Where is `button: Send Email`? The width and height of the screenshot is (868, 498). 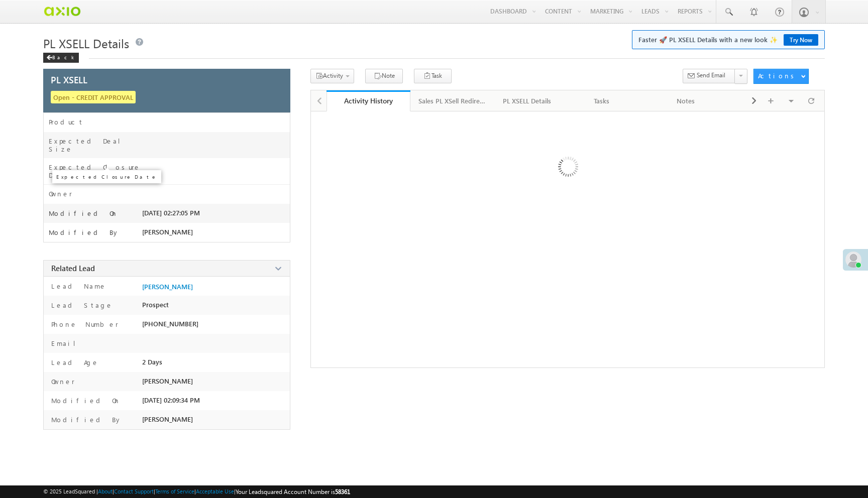
button: Send Email is located at coordinates (709, 76).